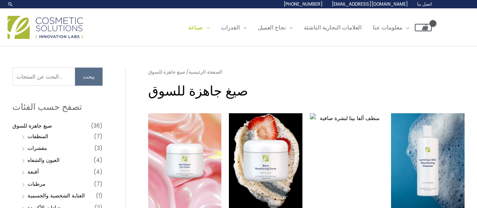 Image resolution: width=477 pixels, height=208 pixels. I want to click on font: اتصل بنا, so click(424, 4).